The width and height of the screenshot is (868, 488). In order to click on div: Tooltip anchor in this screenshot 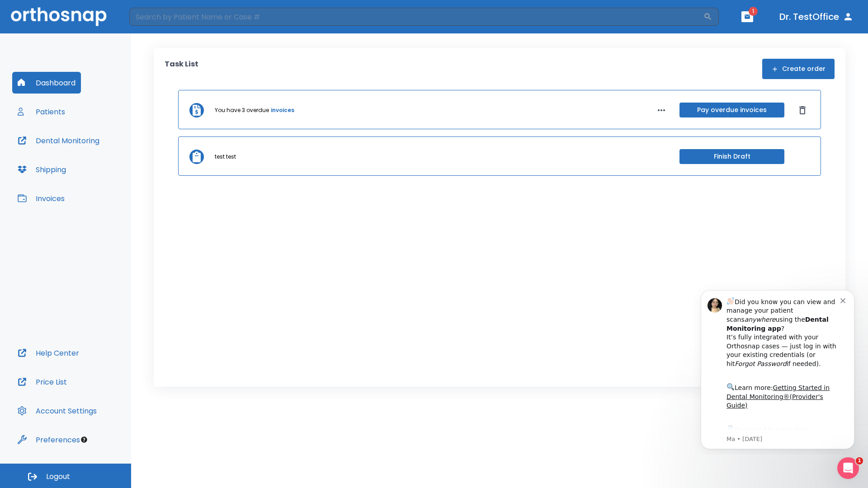, I will do `click(84, 439)`.